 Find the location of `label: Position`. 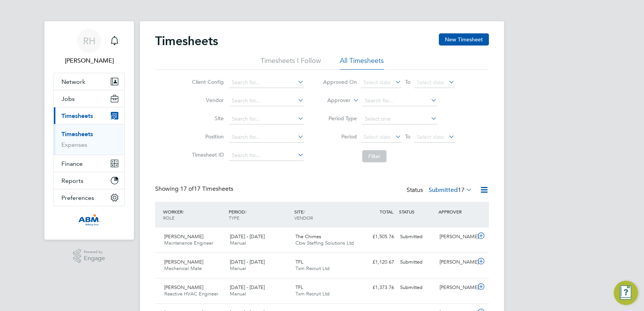

label: Position is located at coordinates (207, 137).